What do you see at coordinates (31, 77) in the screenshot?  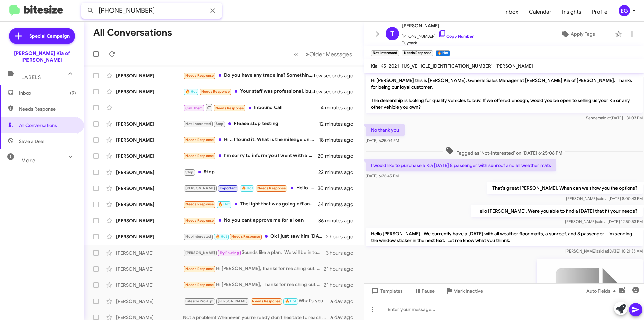 I see `span: Labels` at bounding box center [31, 77].